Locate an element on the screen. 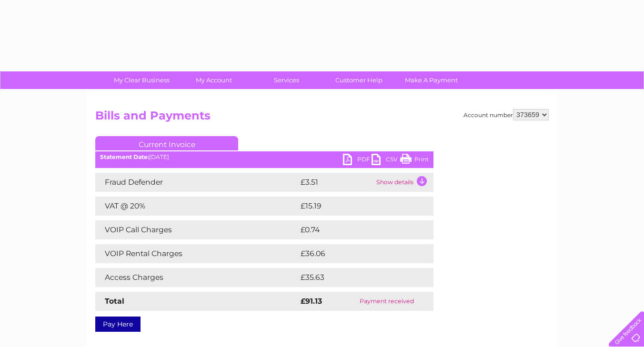 Image resolution: width=644 pixels, height=347 pixels. strong: Total is located at coordinates (115, 301).